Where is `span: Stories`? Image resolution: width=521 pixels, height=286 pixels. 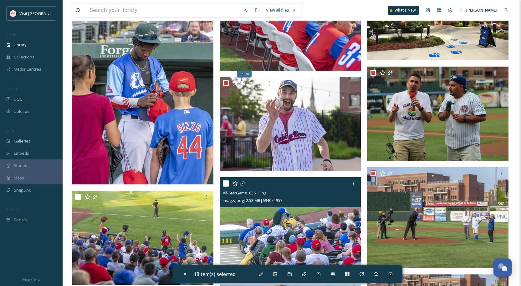 span: Stories is located at coordinates (20, 165).